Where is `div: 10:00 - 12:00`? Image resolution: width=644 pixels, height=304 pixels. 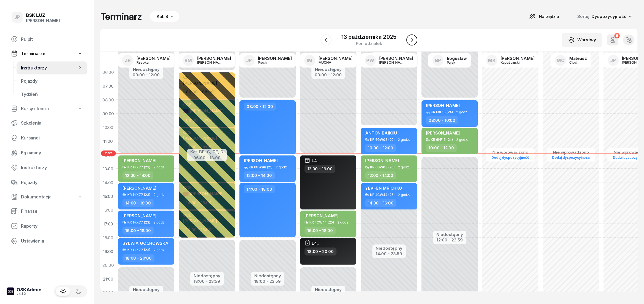 div: 10:00 - 12:00 is located at coordinates (381, 148).